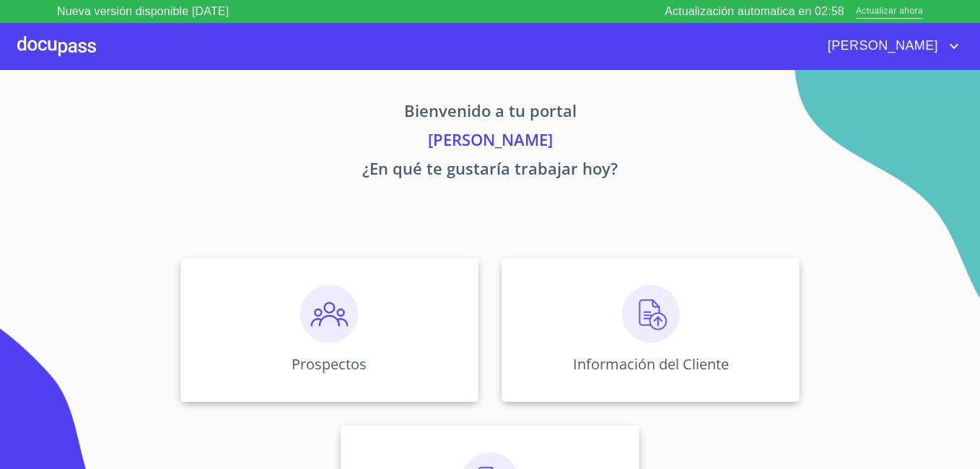 The width and height of the screenshot is (980, 469). Describe the element at coordinates (890, 46) in the screenshot. I see `button: account of current user` at that location.